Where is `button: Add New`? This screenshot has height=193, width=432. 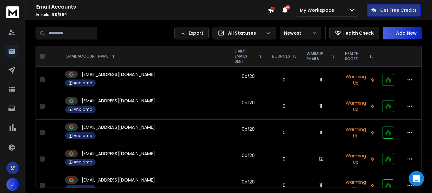
button: Add New is located at coordinates (402, 33).